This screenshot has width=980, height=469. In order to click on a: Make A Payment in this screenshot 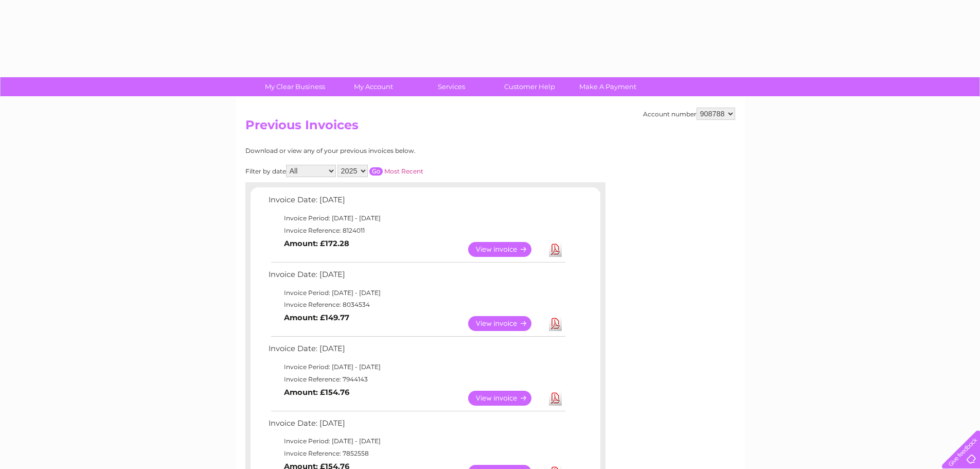, I will do `click(608, 87)`.